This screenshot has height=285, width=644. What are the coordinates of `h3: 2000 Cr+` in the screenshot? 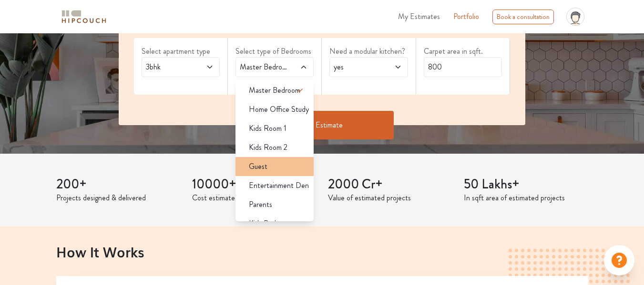 It's located at (390, 185).